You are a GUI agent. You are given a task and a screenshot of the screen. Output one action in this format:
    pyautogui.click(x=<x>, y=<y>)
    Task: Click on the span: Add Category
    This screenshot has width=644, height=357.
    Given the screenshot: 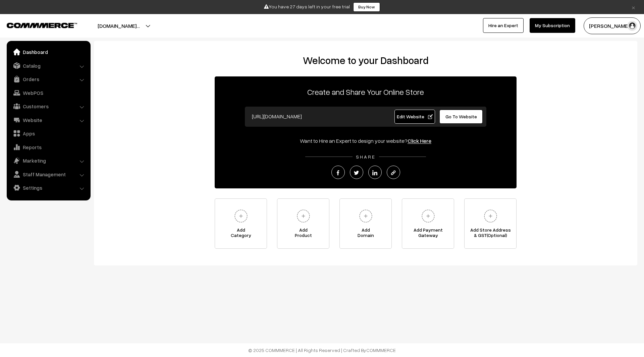 What is the action you would take?
    pyautogui.click(x=241, y=234)
    